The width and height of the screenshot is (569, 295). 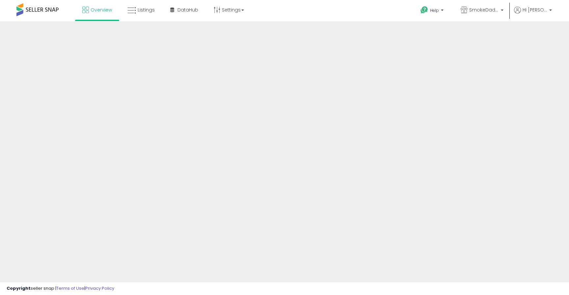 I want to click on div: seller snap | |, so click(x=60, y=289).